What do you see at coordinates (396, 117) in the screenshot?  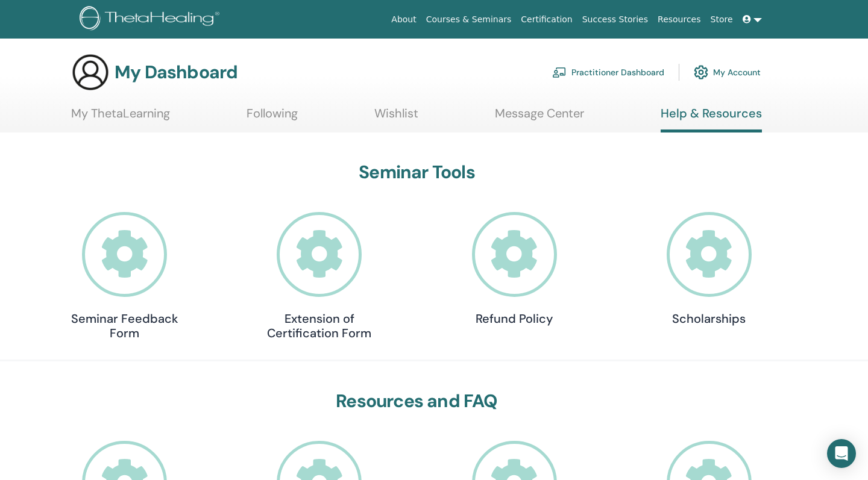 I see `a: Wishlist` at bounding box center [396, 117].